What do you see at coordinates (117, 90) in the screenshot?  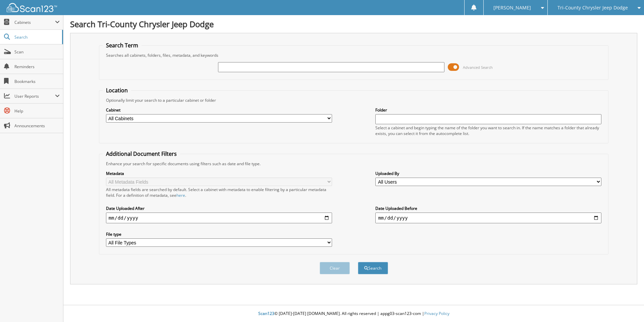 I see `legend: Location` at bounding box center [117, 90].